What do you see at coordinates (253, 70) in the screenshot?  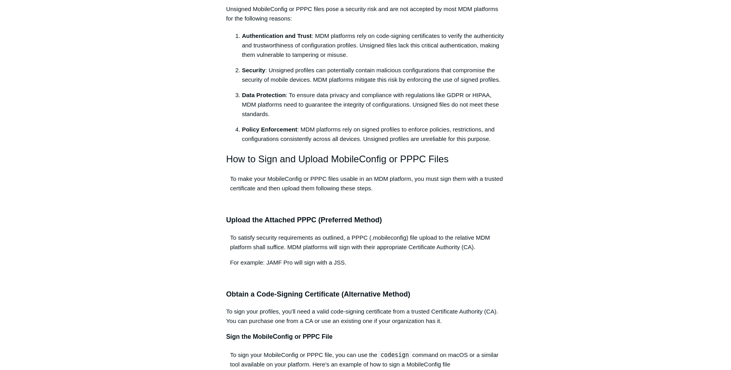 I see `strong: Security` at bounding box center [253, 70].